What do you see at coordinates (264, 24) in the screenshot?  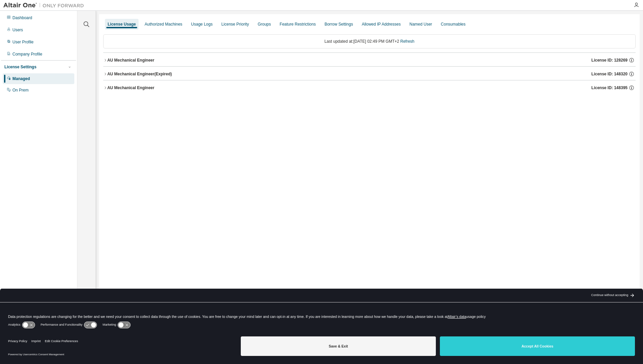 I see `div: Groups` at bounding box center [264, 24].